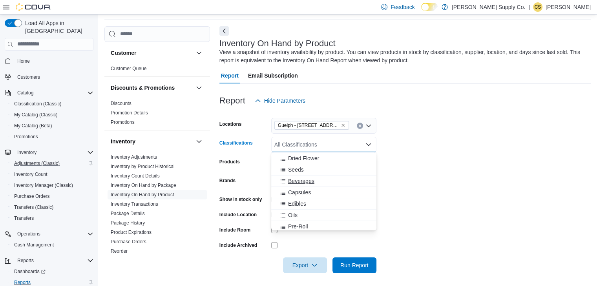 Image resolution: width=597 pixels, height=286 pixels. I want to click on span: Package Details, so click(127, 214).